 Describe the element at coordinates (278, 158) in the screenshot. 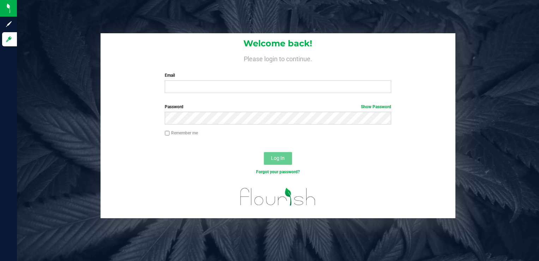

I see `button: Log In` at that location.